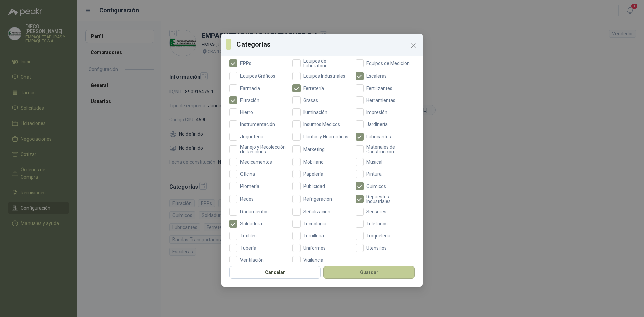 The image size is (644, 317). What do you see at coordinates (413, 45) in the screenshot?
I see `button: Close` at bounding box center [413, 45].